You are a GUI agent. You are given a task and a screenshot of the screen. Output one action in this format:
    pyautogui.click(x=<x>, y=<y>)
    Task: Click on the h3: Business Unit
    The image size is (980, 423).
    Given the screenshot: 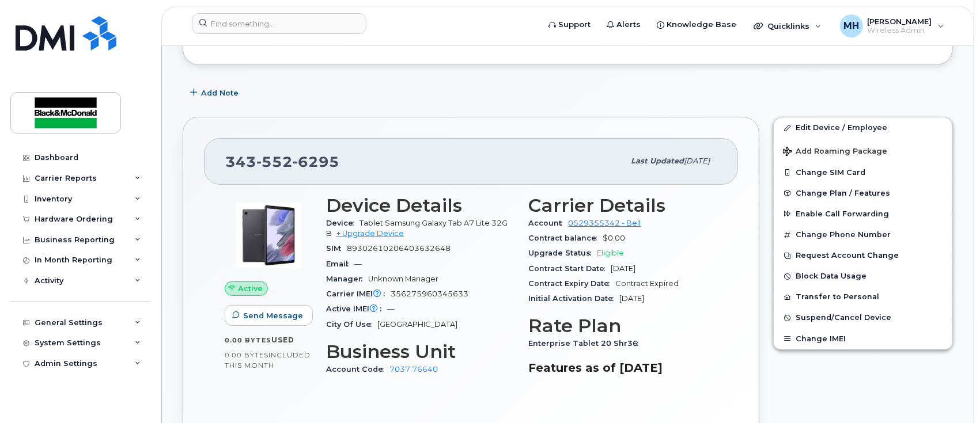 What is the action you would take?
    pyautogui.click(x=421, y=352)
    